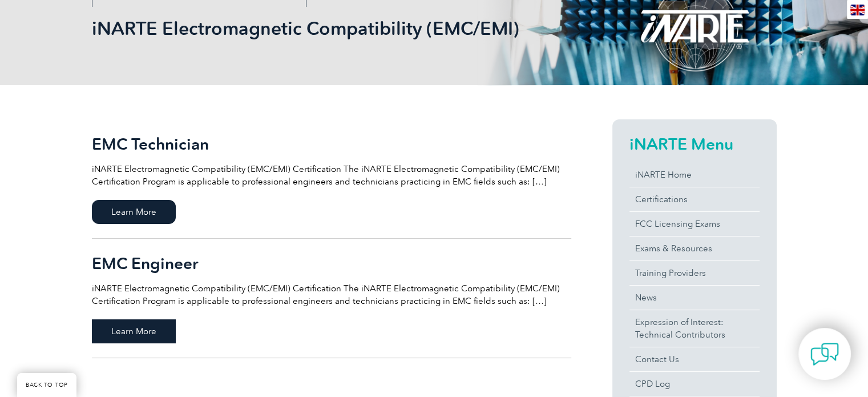  What do you see at coordinates (694, 199) in the screenshot?
I see `a: Certifications` at bounding box center [694, 199].